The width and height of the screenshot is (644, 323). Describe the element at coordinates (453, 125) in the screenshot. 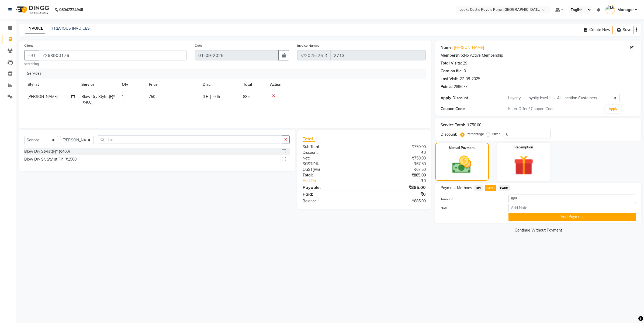

I see `div: Service Total:` at that location.